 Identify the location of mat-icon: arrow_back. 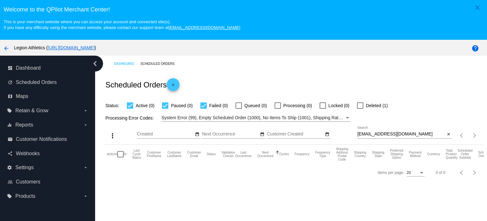
(6, 48).